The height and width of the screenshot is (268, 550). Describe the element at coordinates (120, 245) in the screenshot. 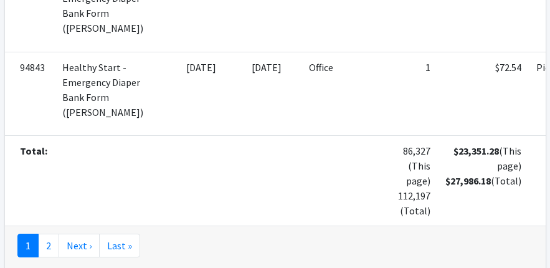

I see `a: Last »` at that location.